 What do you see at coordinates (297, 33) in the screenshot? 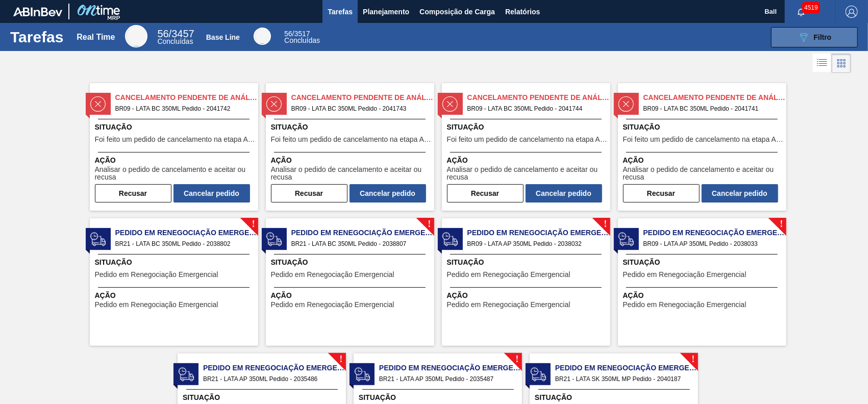
I see `span: / 3517` at bounding box center [297, 33].